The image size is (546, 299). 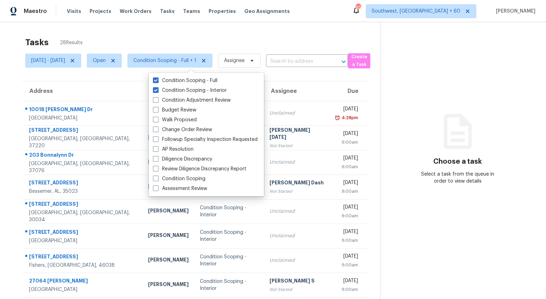 I want to click on span: Condition Scoping - Full + 1, so click(x=165, y=61).